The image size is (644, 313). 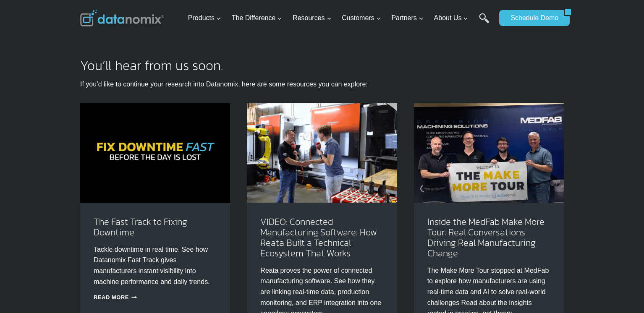 What do you see at coordinates (361, 18) in the screenshot?
I see `span: Customers` at bounding box center [361, 18].